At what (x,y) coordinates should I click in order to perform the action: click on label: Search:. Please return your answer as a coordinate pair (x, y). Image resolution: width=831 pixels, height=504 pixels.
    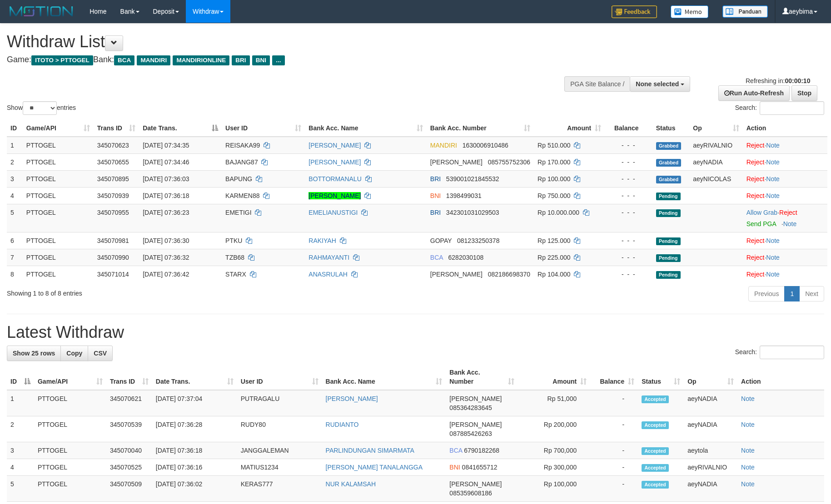
    Looking at the image, I should click on (780, 352).